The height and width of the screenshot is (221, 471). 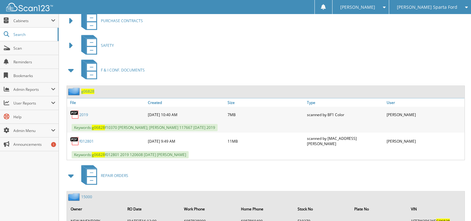 What do you see at coordinates (380, 208) in the screenshot?
I see `th: Plate No` at bounding box center [380, 208].